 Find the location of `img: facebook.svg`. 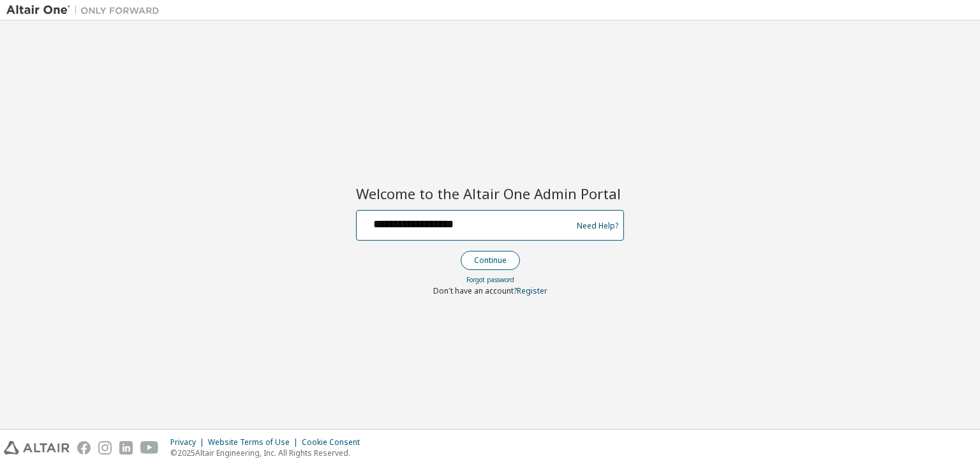

img: facebook.svg is located at coordinates (83, 447).